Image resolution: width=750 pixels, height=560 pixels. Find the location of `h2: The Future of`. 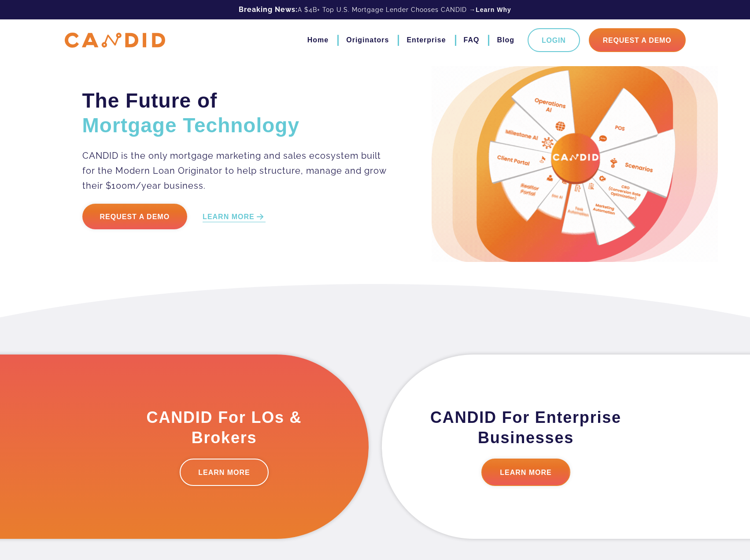

h2: The Future of is located at coordinates (235, 113).